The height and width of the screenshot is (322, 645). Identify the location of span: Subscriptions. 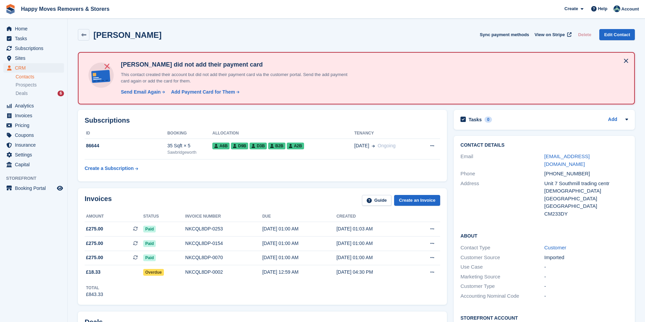
(35, 48).